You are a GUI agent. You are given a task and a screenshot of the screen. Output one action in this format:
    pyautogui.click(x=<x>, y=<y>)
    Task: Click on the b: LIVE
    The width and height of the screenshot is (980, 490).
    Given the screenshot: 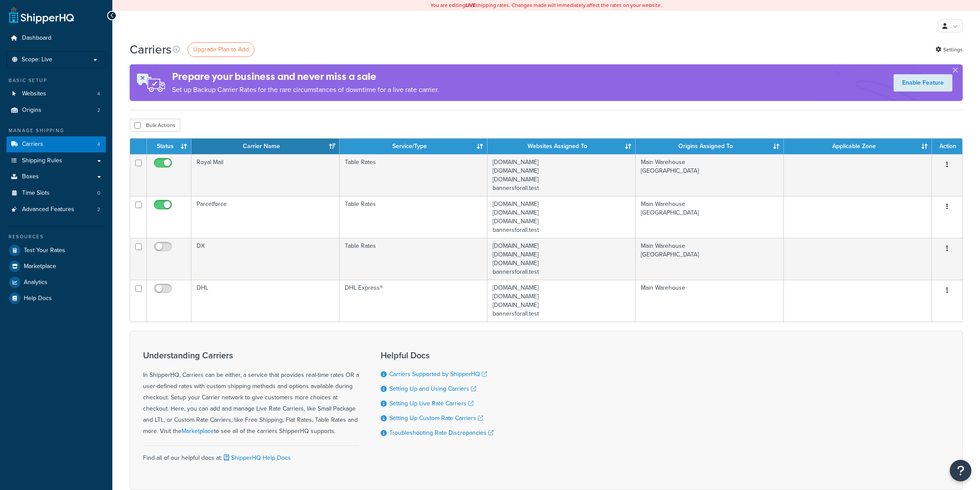 What is the action you would take?
    pyautogui.click(x=471, y=5)
    